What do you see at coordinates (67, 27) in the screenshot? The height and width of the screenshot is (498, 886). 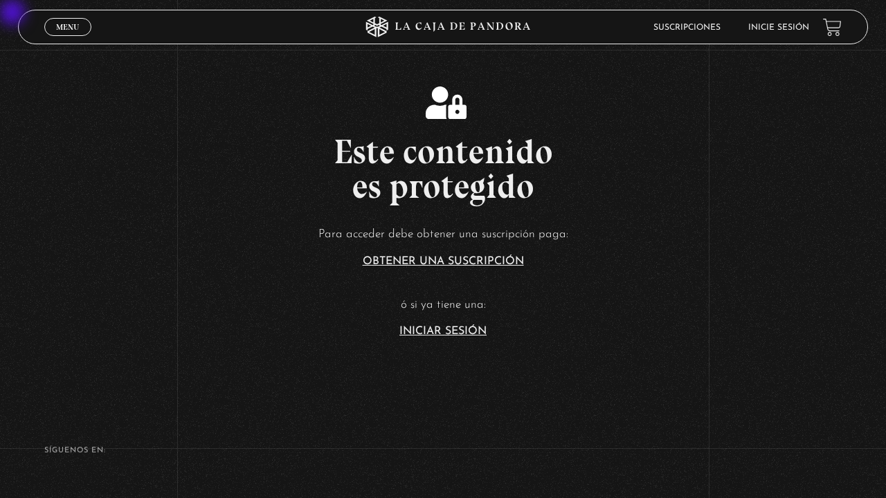 I see `span: Menu` at bounding box center [67, 27].